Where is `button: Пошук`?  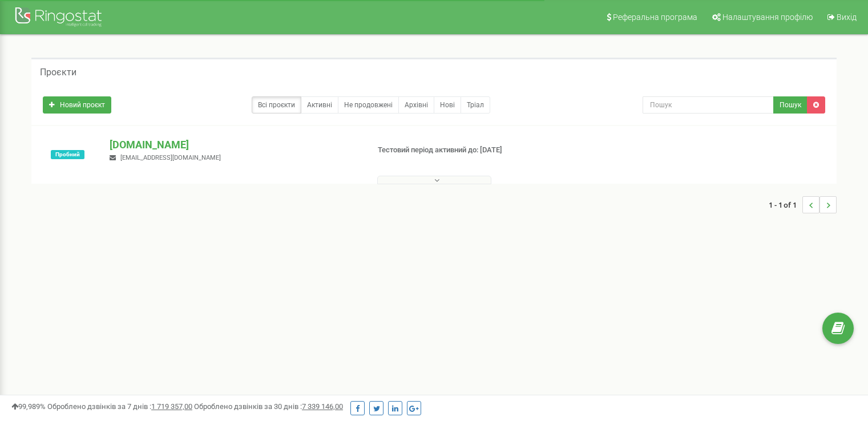
button: Пошук is located at coordinates (790, 105).